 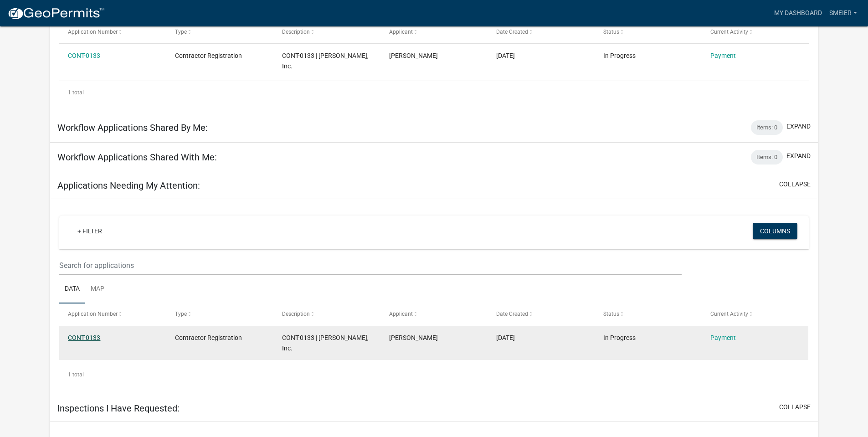 What do you see at coordinates (798, 13) in the screenshot?
I see `a: My Dashboard` at bounding box center [798, 13].